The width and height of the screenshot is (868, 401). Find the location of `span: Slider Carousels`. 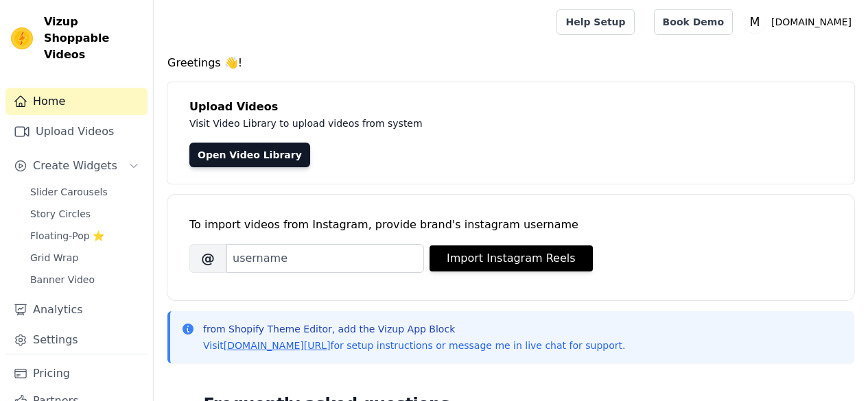

span: Slider Carousels is located at coordinates (68, 192).